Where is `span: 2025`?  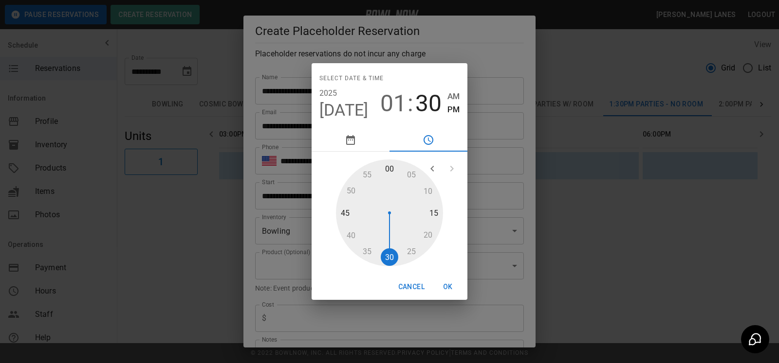
span: 2025 is located at coordinates (328, 93).